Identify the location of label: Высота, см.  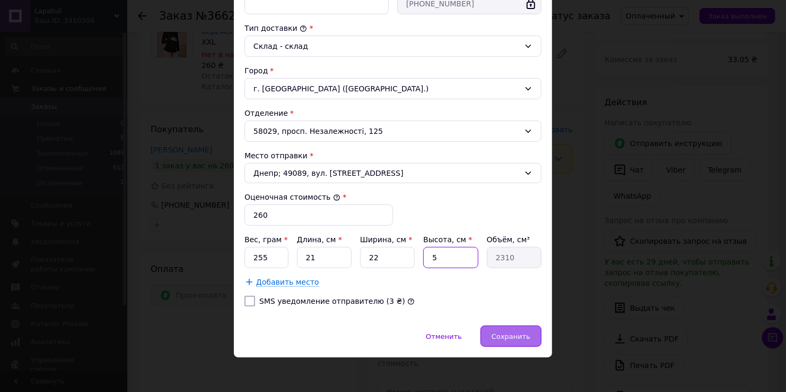
(448, 239).